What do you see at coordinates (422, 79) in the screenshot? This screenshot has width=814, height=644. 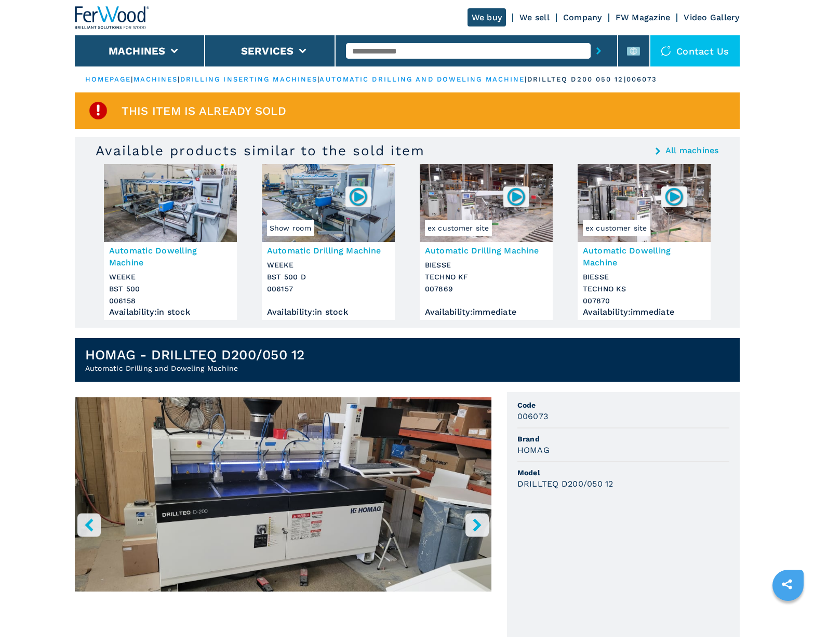 I see `a: automatic drilling and doweling machine` at bounding box center [422, 79].